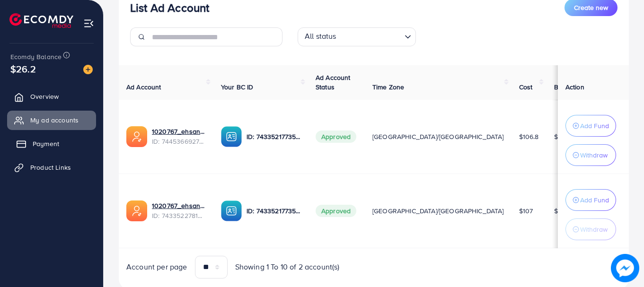 The width and height of the screenshot is (644, 287). Describe the element at coordinates (179, 210) in the screenshot. I see `div: <span class='underline'>1020767_ehsan brand_1730751907183</span></br>7433522781029171201` at that location.